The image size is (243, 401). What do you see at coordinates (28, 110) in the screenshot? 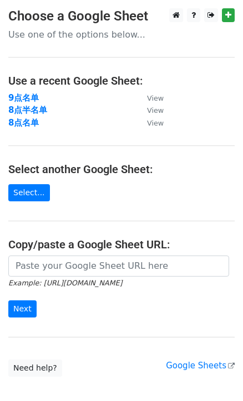
I see `a: 8点半名单` at bounding box center [28, 110].